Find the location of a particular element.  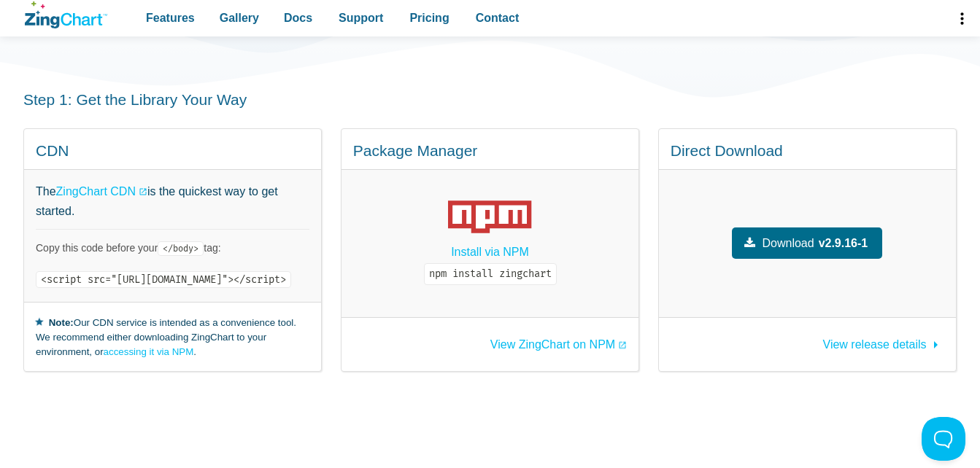

span: Docs is located at coordinates (298, 18).